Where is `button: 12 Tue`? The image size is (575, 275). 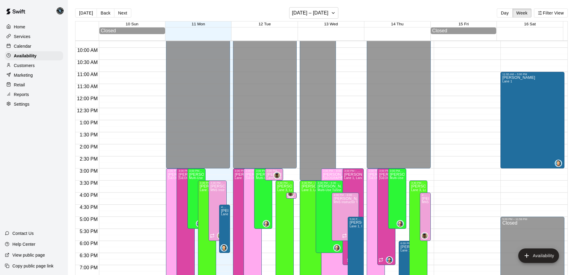 button: 12 Tue is located at coordinates (265, 24).